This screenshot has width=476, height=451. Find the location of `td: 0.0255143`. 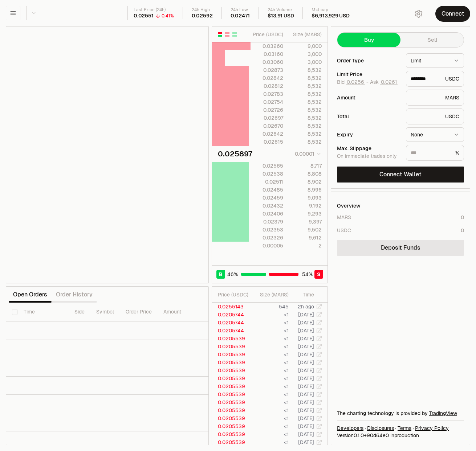

td: 0.0255143 is located at coordinates (231, 306).